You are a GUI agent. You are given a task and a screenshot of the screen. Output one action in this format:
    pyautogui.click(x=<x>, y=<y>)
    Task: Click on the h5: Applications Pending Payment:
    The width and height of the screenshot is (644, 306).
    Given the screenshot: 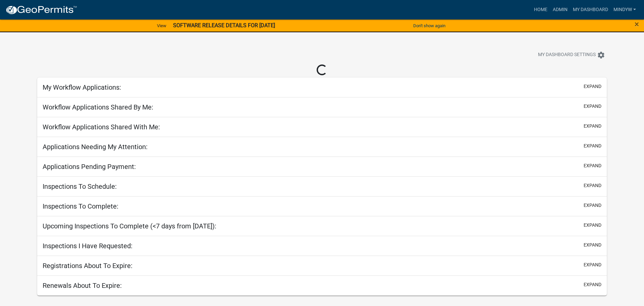 What is the action you would take?
    pyautogui.click(x=89, y=167)
    